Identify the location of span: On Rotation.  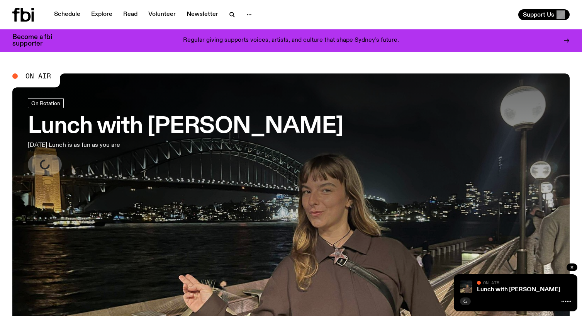
(46, 103).